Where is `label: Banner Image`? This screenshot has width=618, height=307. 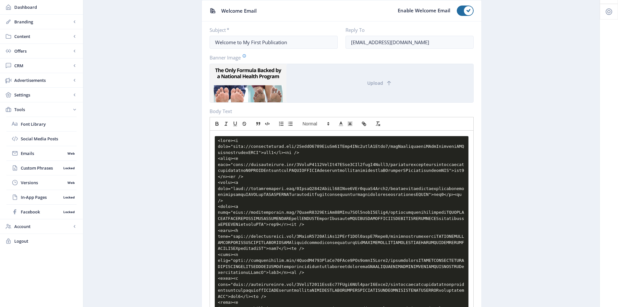 label: Banner Image is located at coordinates (339, 57).